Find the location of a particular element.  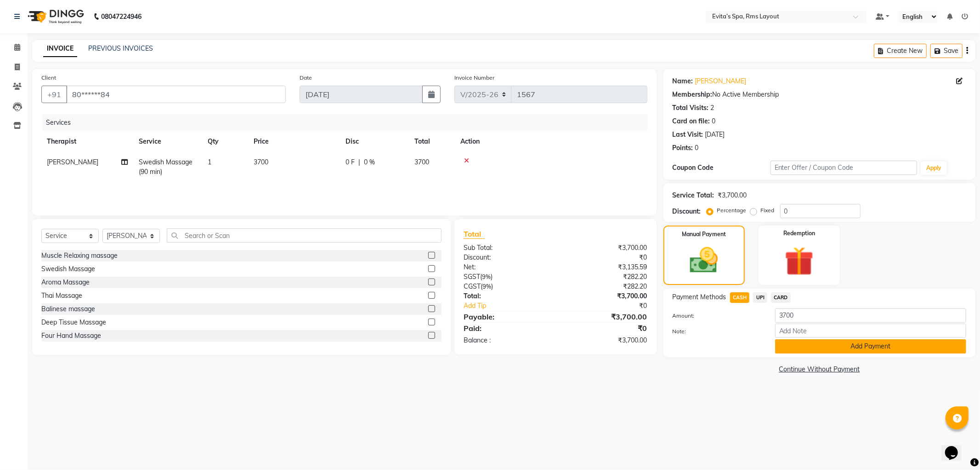

div: Name: is located at coordinates (683, 81).